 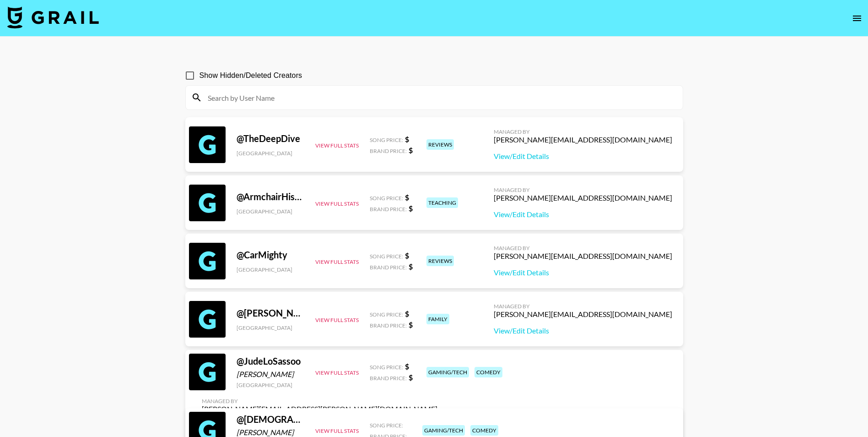 What do you see at coordinates (270, 197) in the screenshot?
I see `div: @ ArmchairHistorian` at bounding box center [270, 197].